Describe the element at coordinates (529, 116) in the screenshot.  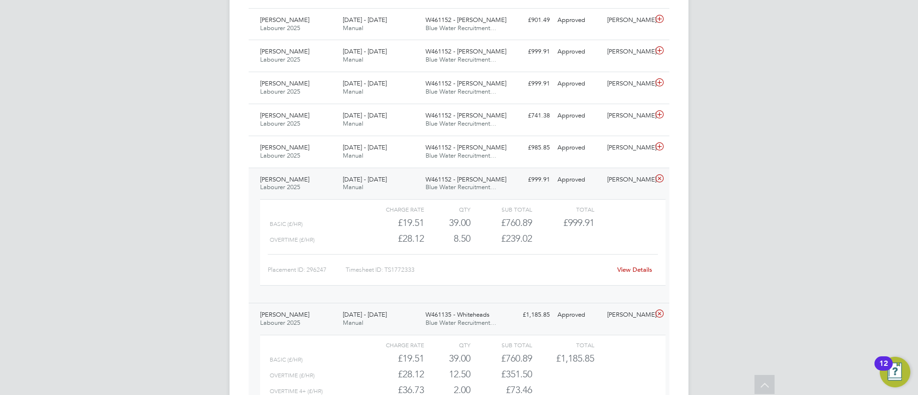
I see `div: £741.38` at that location.